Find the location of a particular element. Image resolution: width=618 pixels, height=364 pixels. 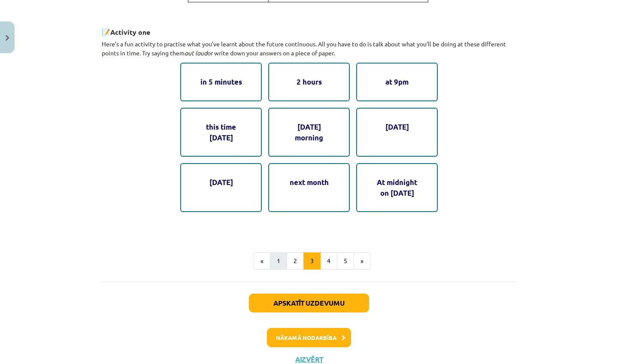

button: Apskatīt uzdevumu is located at coordinates (309, 303).